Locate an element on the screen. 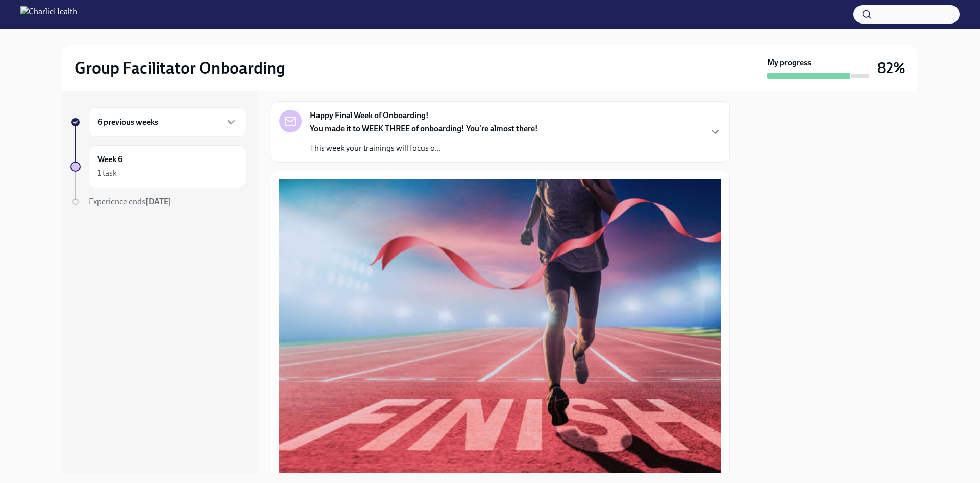 Image resolution: width=980 pixels, height=483 pixels. a: Week 61 task is located at coordinates (158, 167).